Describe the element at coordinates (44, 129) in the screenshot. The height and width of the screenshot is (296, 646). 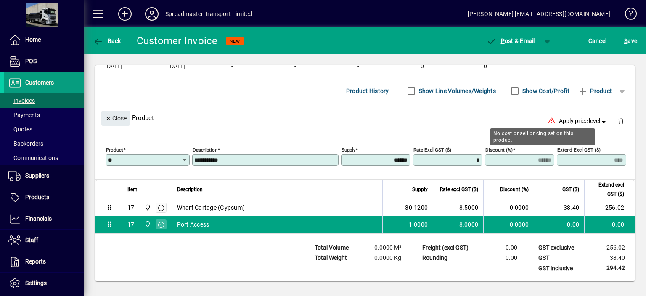
I see `a: Quotes` at that location.